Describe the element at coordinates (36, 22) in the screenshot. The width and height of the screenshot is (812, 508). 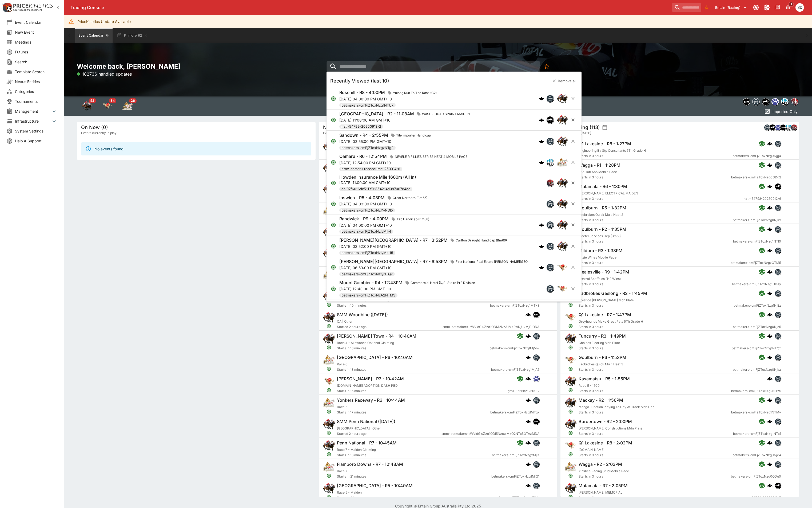
I see `span: Event Calendar` at that location.